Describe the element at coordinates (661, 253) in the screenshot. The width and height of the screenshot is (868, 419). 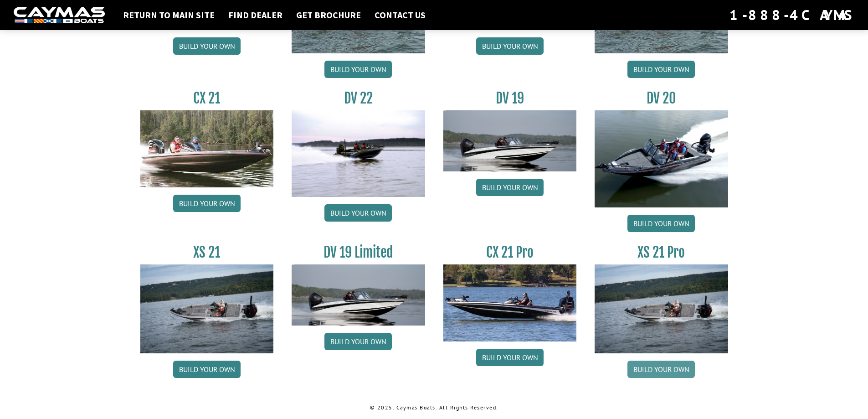
I see `h3: XS 21 Pro` at that location.